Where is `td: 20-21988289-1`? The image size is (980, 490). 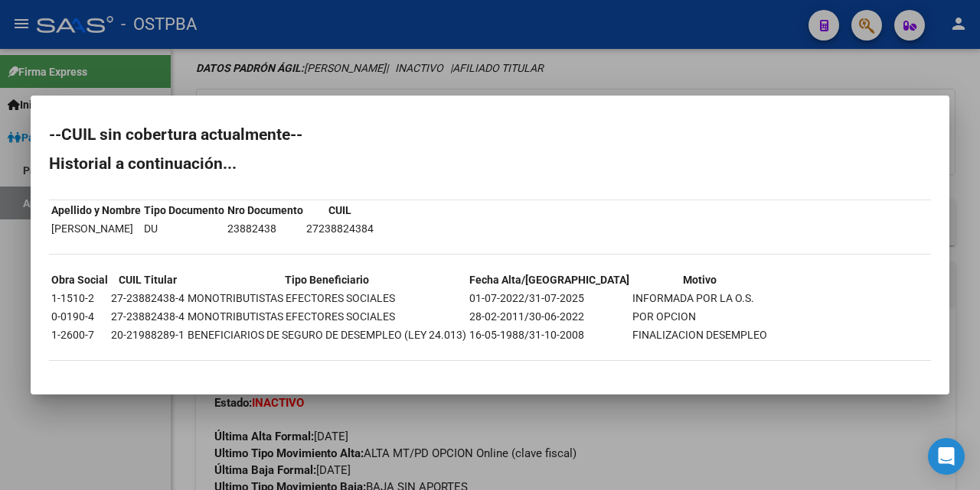
td: 20-21988289-1 is located at coordinates (148, 335).